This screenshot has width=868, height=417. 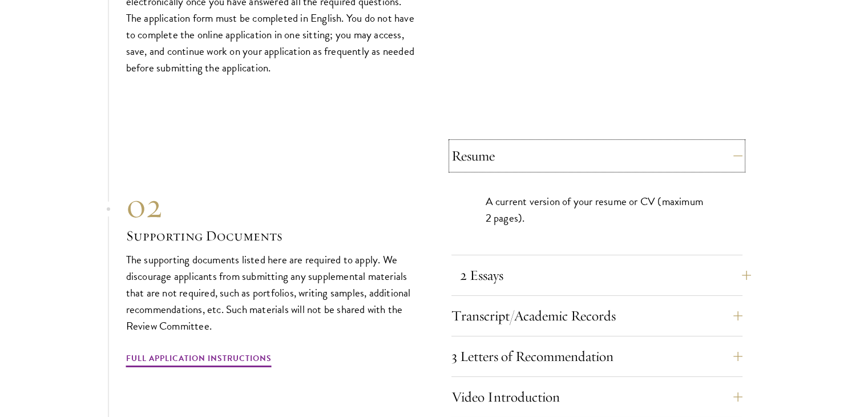 What do you see at coordinates (271, 205) in the screenshot?
I see `div: 02` at bounding box center [271, 205].